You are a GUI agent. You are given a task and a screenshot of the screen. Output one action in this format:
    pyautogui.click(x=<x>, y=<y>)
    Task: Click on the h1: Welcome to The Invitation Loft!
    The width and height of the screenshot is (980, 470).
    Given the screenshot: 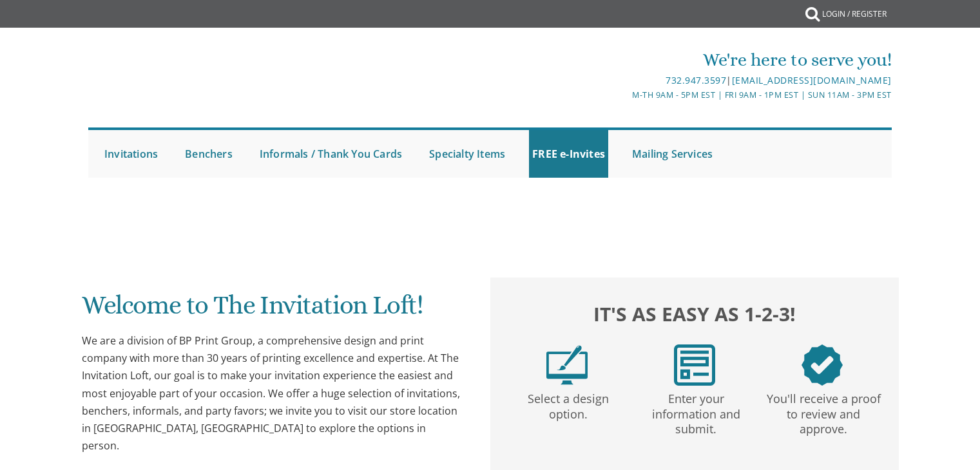 What is the action you would take?
    pyautogui.click(x=274, y=309)
    